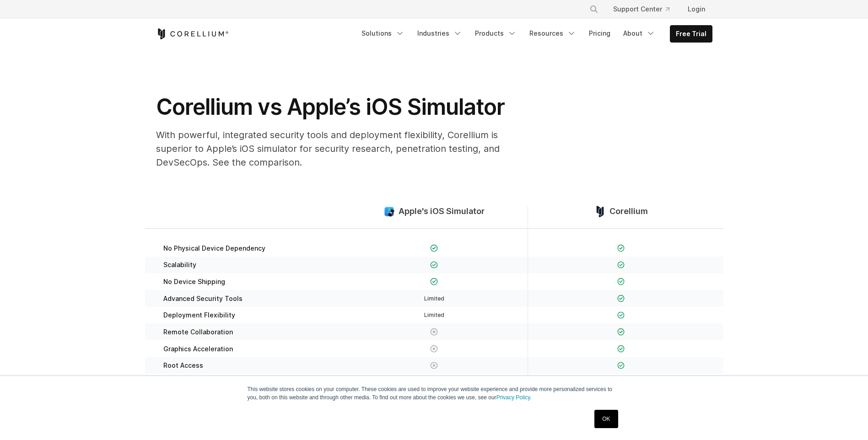 This screenshot has height=440, width=868. I want to click on button: Search, so click(594, 9).